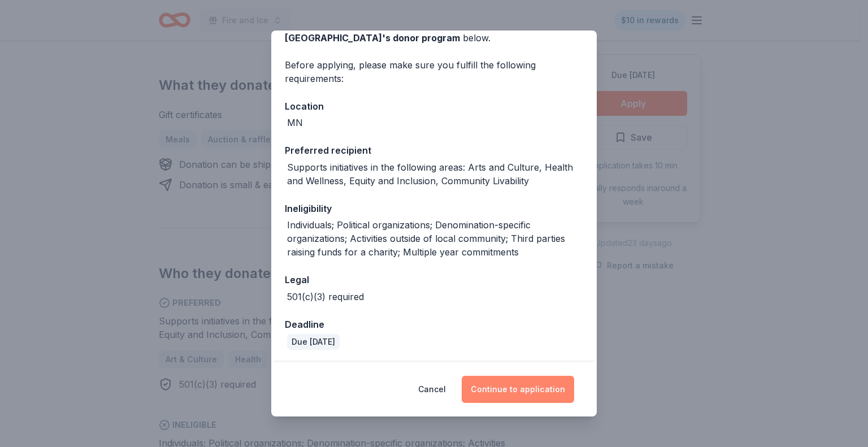 This screenshot has height=447, width=868. I want to click on div: Legal, so click(434, 280).